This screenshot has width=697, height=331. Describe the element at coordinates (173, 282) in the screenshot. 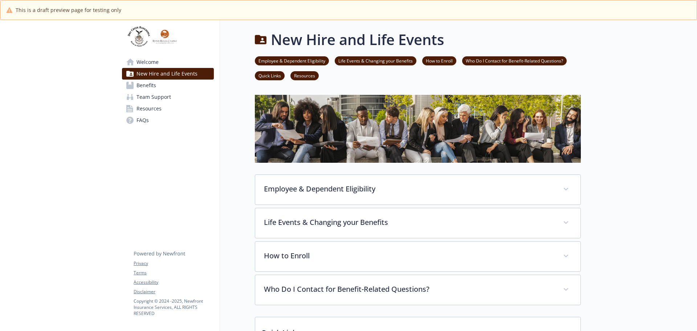

I see `a: Accessibility` at that location.